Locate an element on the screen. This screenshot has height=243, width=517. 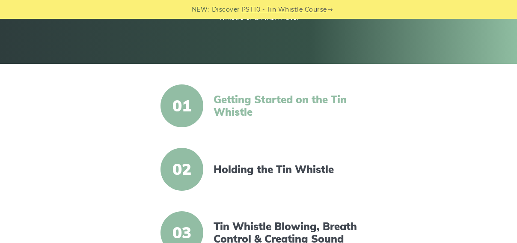
a: Holding the Tin Whistle is located at coordinates (286, 169).